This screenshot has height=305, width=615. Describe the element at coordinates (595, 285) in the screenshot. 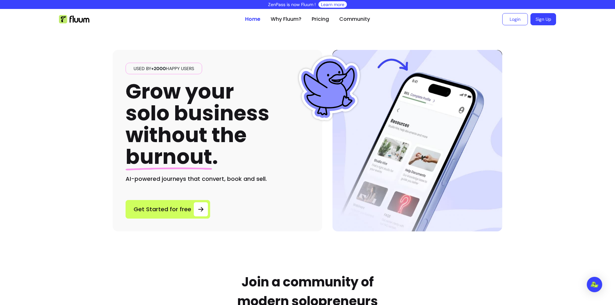

I see `div: Open Intercom Messenger` at that location.